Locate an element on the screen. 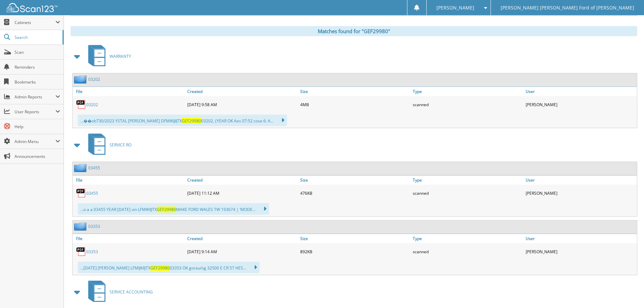  span: Help is located at coordinates (37, 127).